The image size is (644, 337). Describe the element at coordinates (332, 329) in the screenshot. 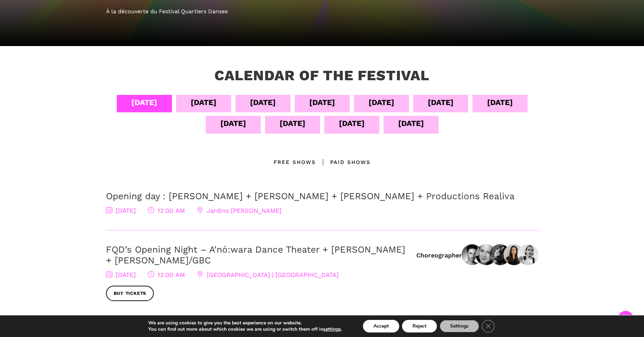

I see `button: settings` at that location.